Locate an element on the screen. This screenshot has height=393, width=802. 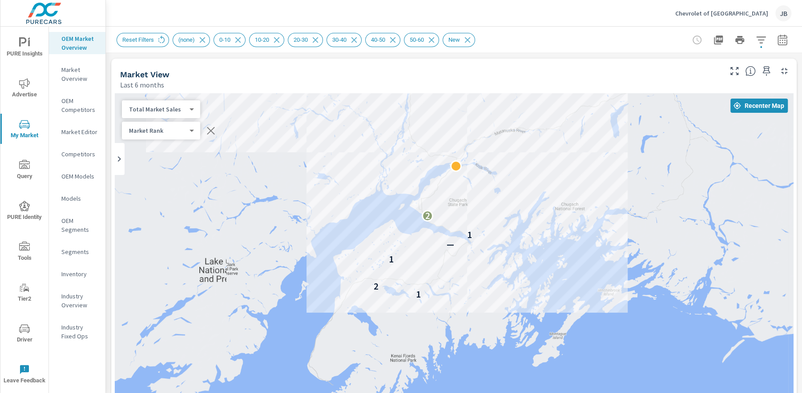
span: 10-20 is located at coordinates (262, 40).